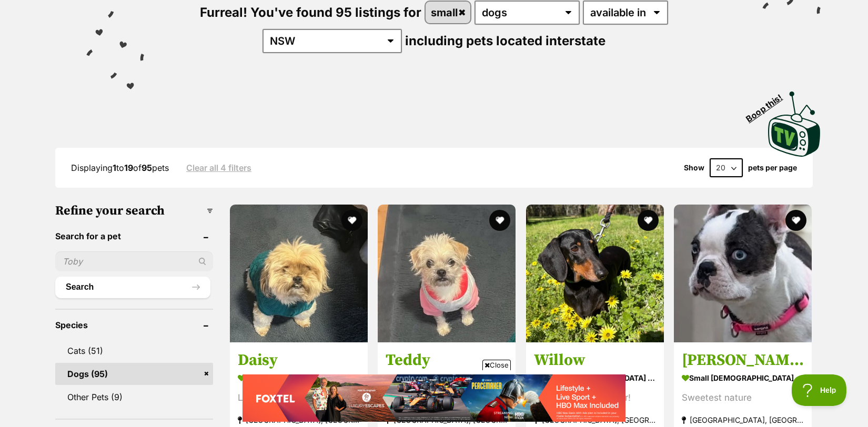 The height and width of the screenshot is (427, 868). Describe the element at coordinates (134, 350) in the screenshot. I see `a: Cats (51)` at that location.